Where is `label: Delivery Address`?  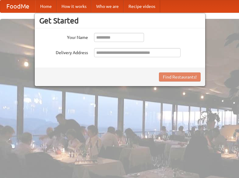 label: Delivery Address is located at coordinates (64, 52).